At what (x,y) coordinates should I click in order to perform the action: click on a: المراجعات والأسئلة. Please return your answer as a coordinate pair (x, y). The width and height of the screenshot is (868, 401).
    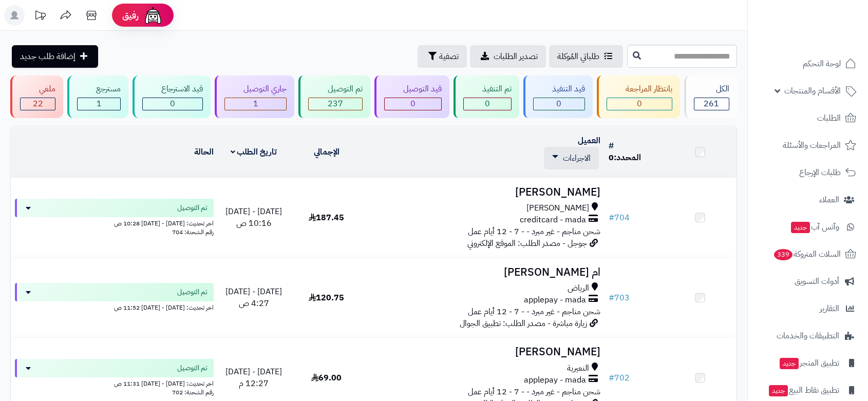
    Looking at the image, I should click on (808, 146).